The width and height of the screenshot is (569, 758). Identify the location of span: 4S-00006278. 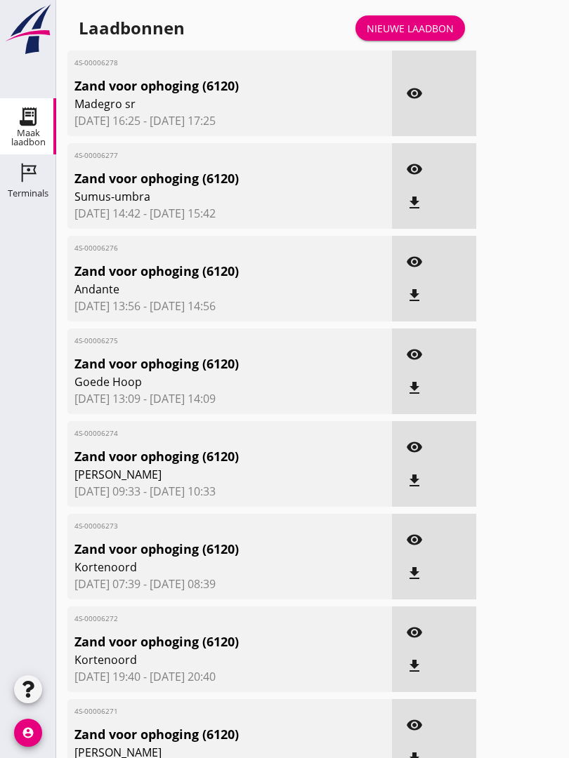
(204, 62).